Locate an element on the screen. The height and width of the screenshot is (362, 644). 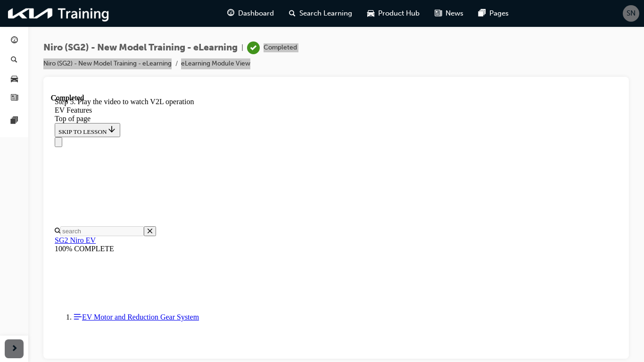
span: SKIP TO LESSON is located at coordinates (36, 38).